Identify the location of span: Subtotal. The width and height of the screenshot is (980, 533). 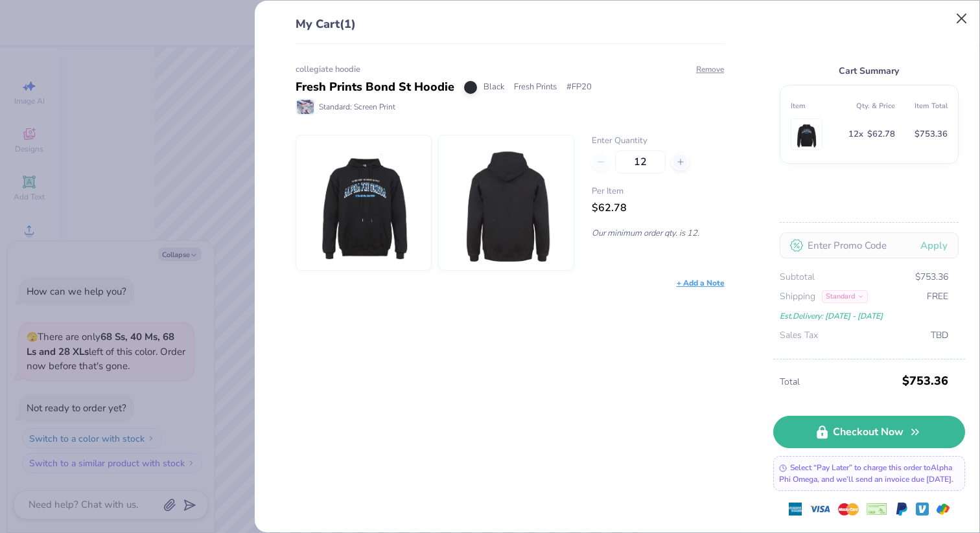
(797, 277).